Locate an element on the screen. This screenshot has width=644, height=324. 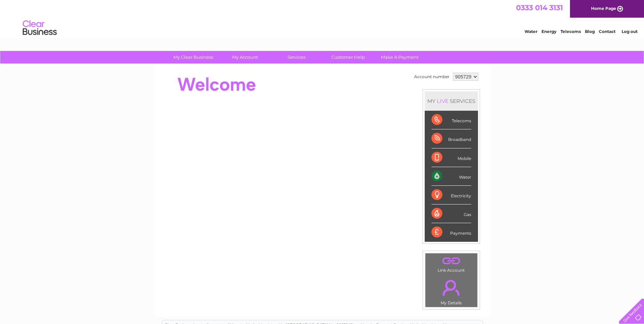
div: Gas is located at coordinates (451, 214).